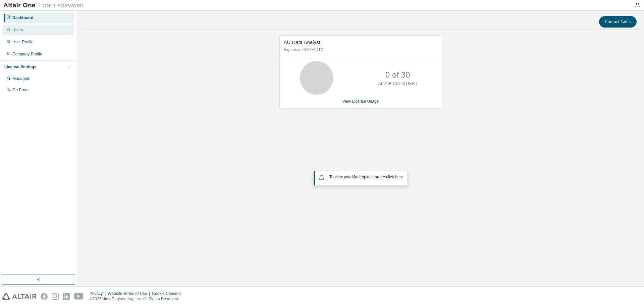  I want to click on span: AU Data Analyst, so click(302, 42).